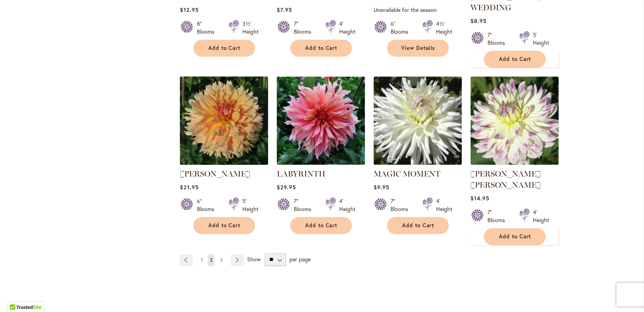 The width and height of the screenshot is (644, 312). Describe the element at coordinates (479, 20) in the screenshot. I see `span: $8.95` at that location.